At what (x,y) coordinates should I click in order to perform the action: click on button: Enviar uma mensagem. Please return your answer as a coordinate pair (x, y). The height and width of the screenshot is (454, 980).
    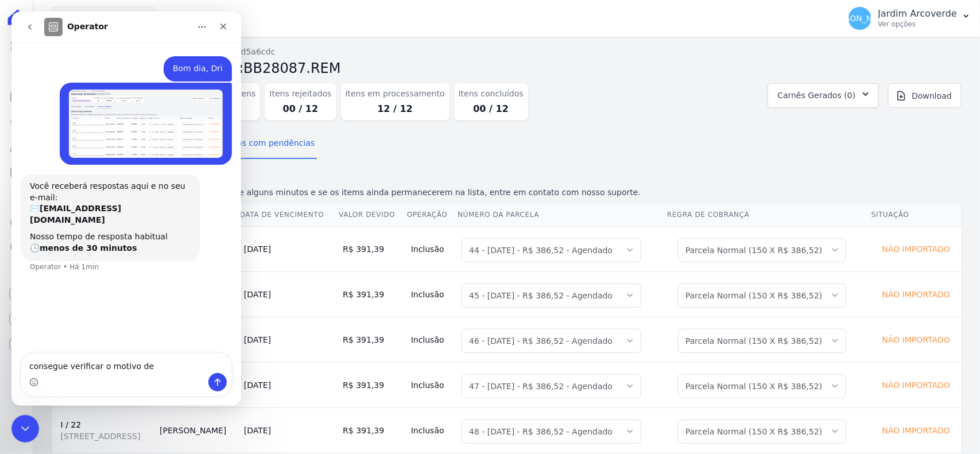
    Looking at the image, I should click on (206, 371).